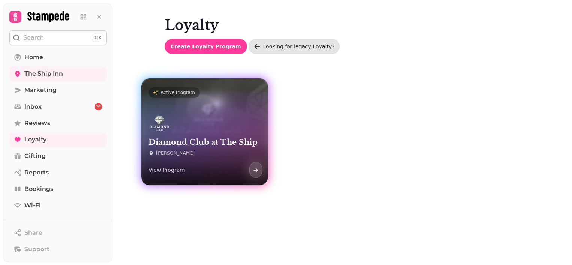 The image size is (572, 265). I want to click on img: Diamond Club at The Ship, so click(159, 123).